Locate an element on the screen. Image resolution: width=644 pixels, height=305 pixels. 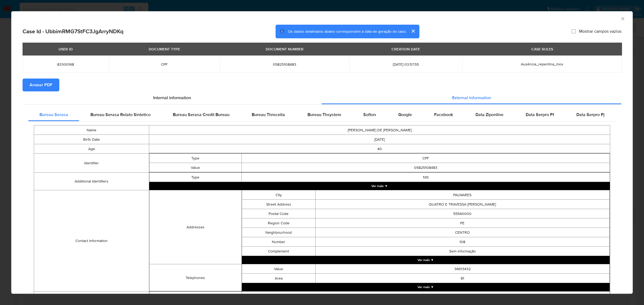
span: Internal information is located at coordinates (172, 98).